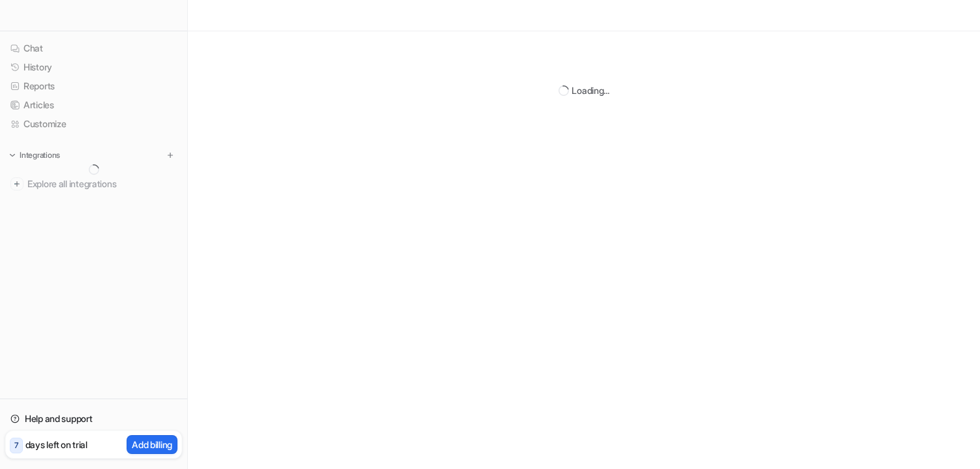 This screenshot has height=469, width=980. I want to click on a: Customize, so click(93, 124).